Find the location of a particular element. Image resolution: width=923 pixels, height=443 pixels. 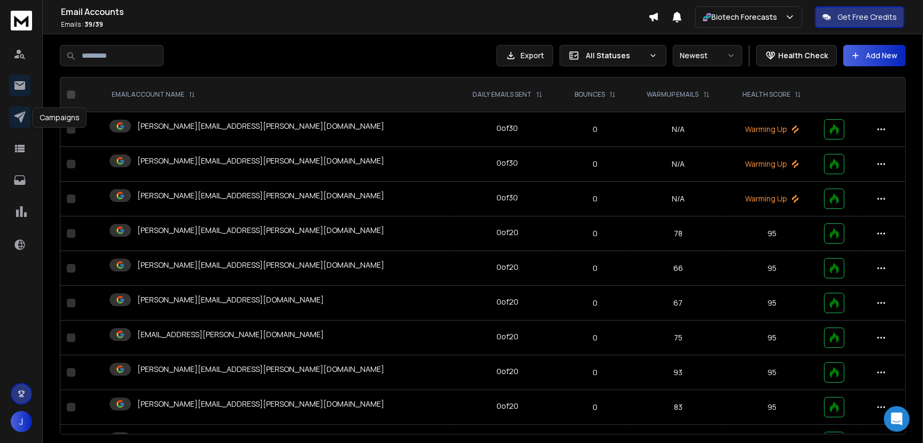

button: Export is located at coordinates (525, 56).